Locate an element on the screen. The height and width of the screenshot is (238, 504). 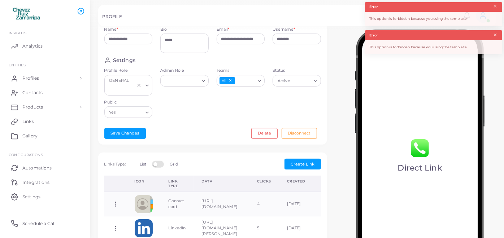
span: Schedule a Call is located at coordinates (39, 224).